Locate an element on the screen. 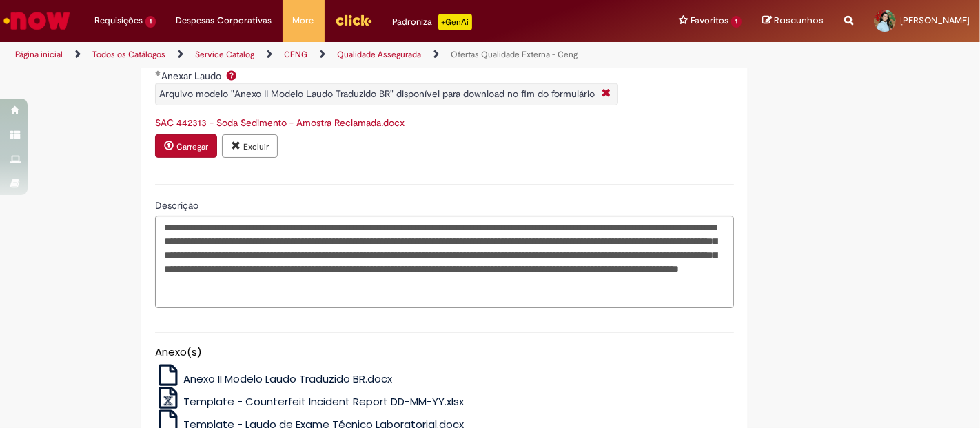  a: Anexo II Modelo Laudo Traduzido BR.docx is located at coordinates (273, 379).